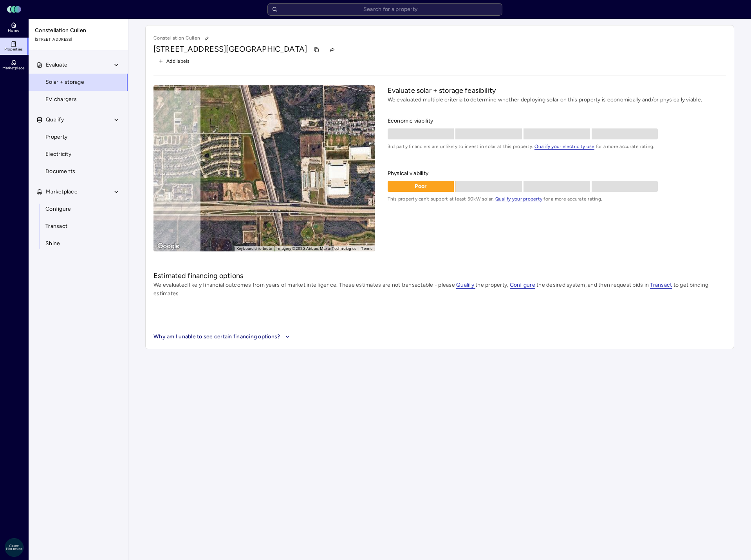  What do you see at coordinates (65, 83) in the screenshot?
I see `span: Solar + storage` at bounding box center [65, 83].